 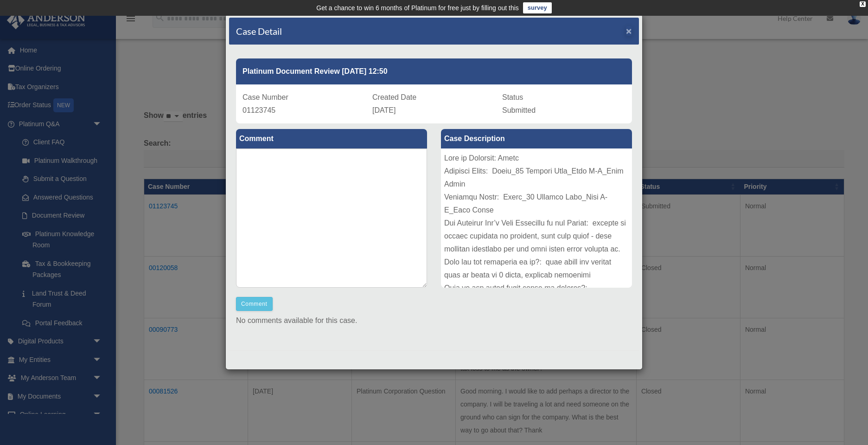 I want to click on a: survey, so click(x=537, y=8).